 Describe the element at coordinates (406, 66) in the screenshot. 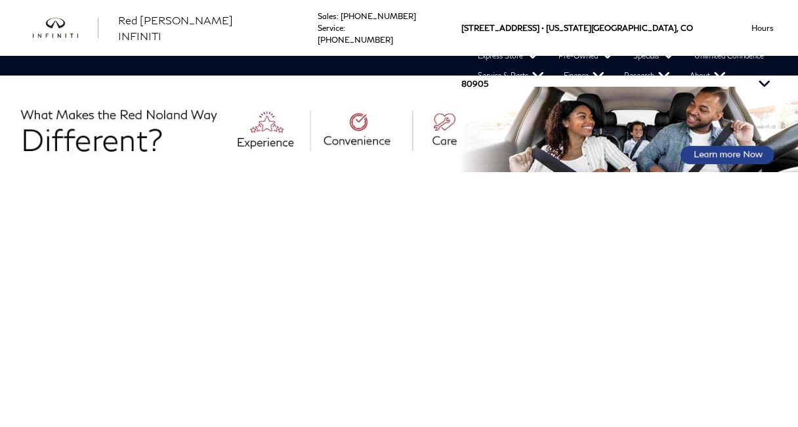

I see `nav: Main Navigation` at that location.